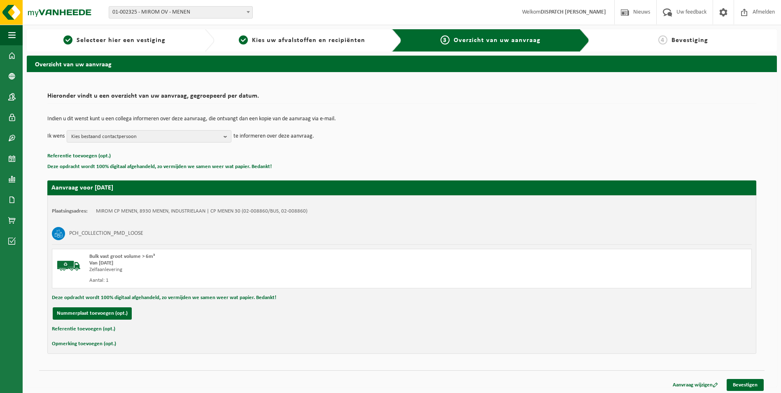  What do you see at coordinates (146, 137) in the screenshot?
I see `span: Kies bestaand contactpersoon` at bounding box center [146, 137].